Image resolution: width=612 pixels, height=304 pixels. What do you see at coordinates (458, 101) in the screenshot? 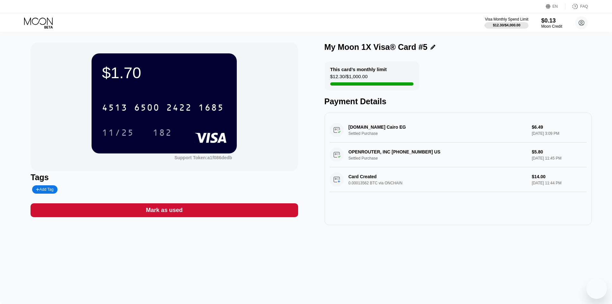
I see `div: Payment Details` at bounding box center [458, 101].